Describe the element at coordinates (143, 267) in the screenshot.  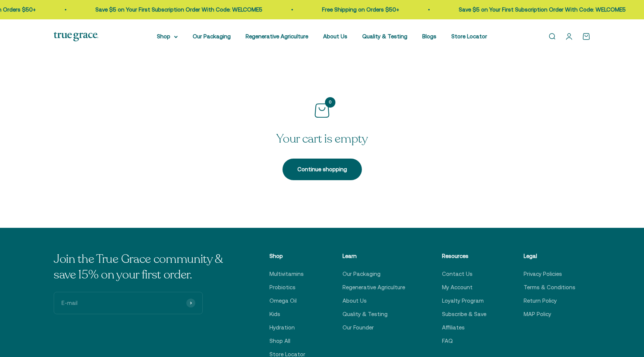
I see `p: Join the True Grace community & save 15% on your first order.` at that location.